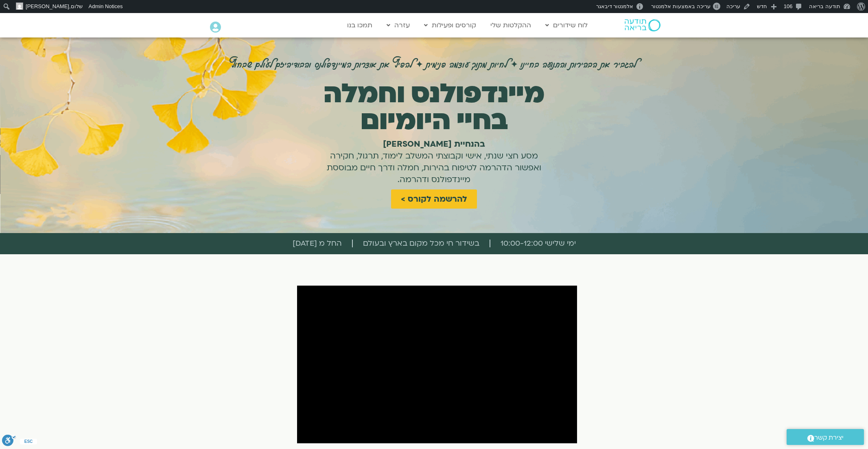  I want to click on a: תמכו בנו, so click(360, 25).